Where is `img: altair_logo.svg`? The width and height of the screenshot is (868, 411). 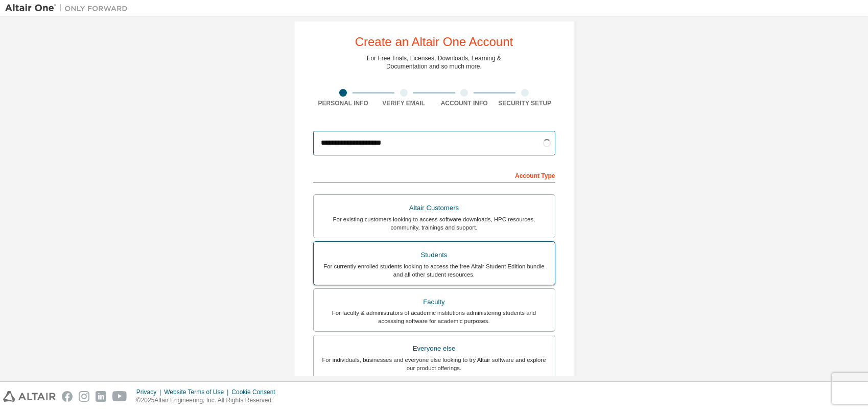
img: altair_logo.svg is located at coordinates (29, 396).